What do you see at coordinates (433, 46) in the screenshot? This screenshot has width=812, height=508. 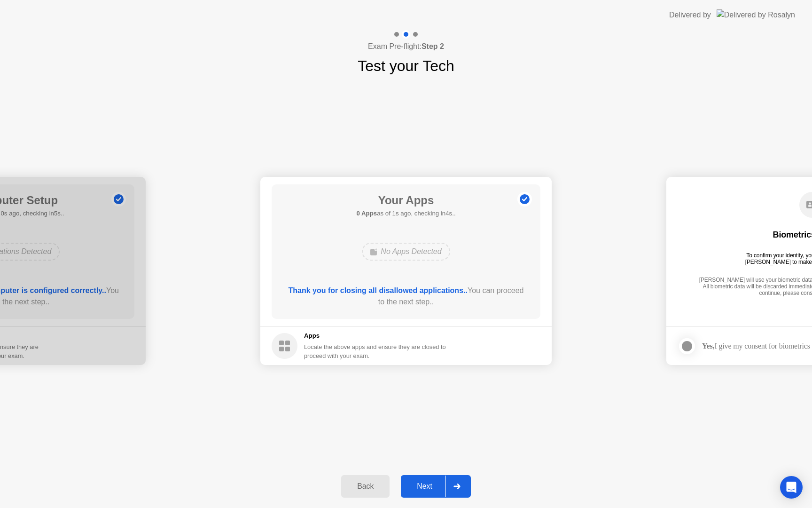 I see `b: Step 2` at bounding box center [433, 46].